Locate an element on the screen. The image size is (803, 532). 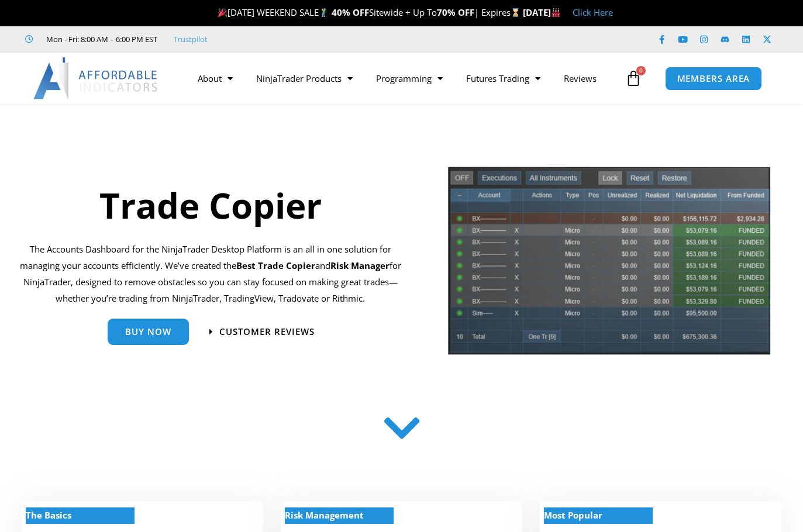
strong: The Basics is located at coordinates (49, 515).